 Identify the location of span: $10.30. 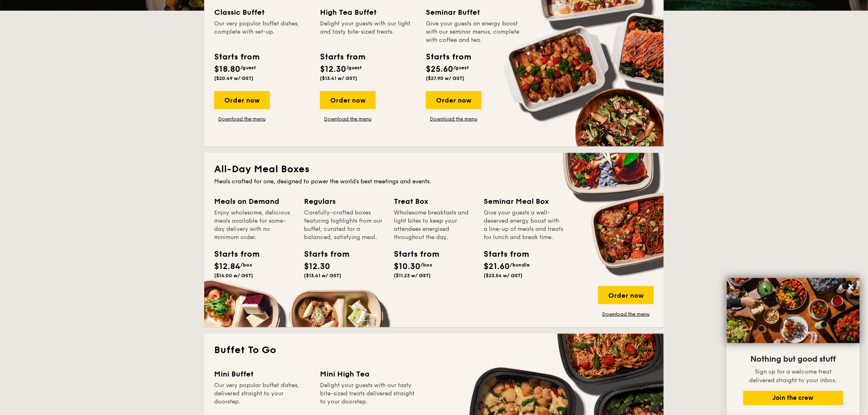
(407, 266).